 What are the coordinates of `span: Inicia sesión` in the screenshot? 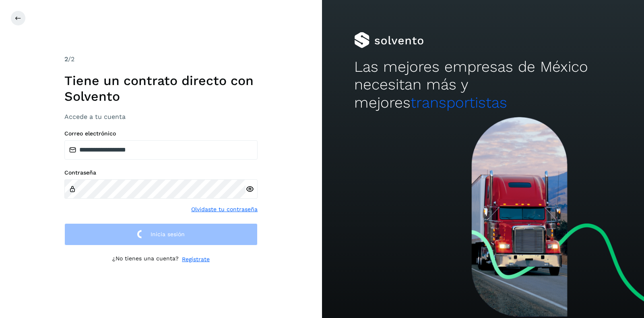 It's located at (167, 234).